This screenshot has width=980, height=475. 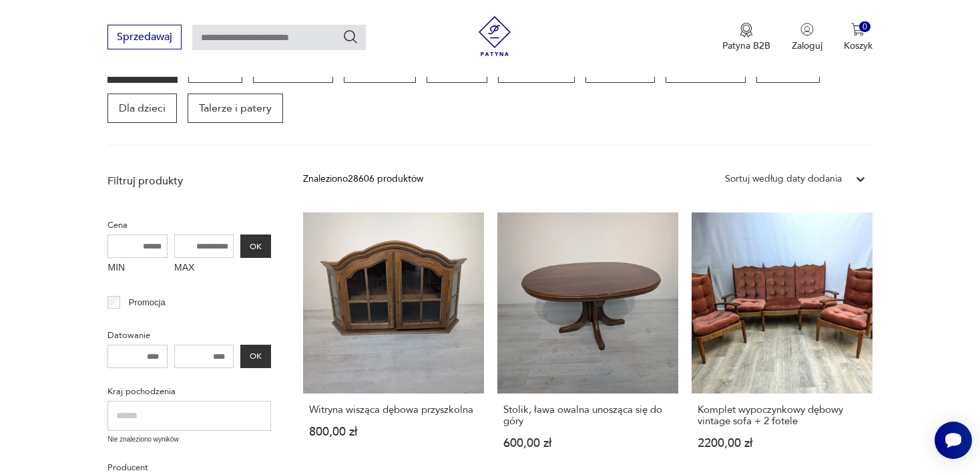 I want to click on p: Kraj pochodzenia, so click(x=189, y=392).